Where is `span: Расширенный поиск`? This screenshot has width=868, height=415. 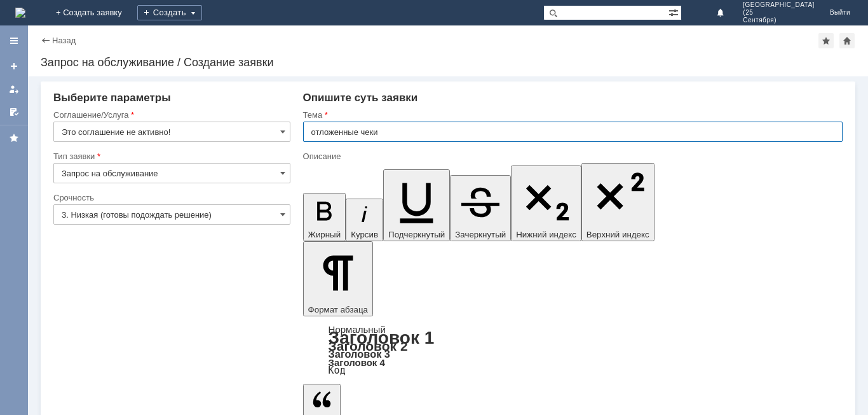 span: Расширенный поиск is located at coordinates (675, 11).